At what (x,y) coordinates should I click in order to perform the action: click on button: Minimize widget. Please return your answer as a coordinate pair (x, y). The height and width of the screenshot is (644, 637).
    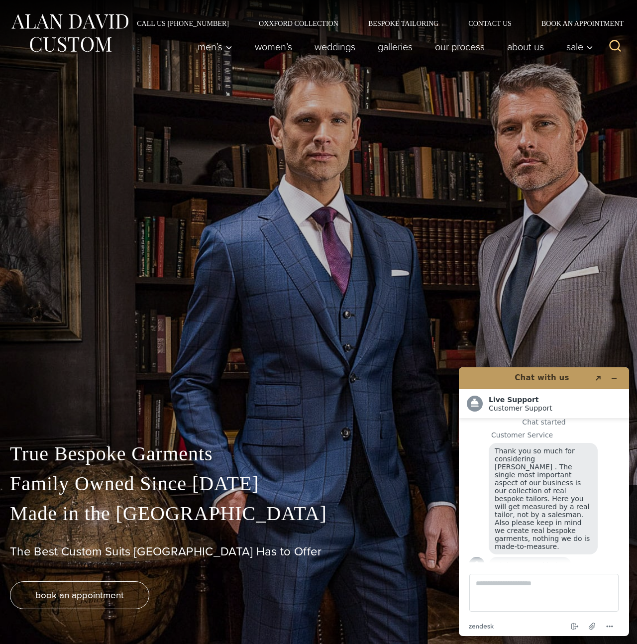
    Looking at the image, I should click on (163, 19).